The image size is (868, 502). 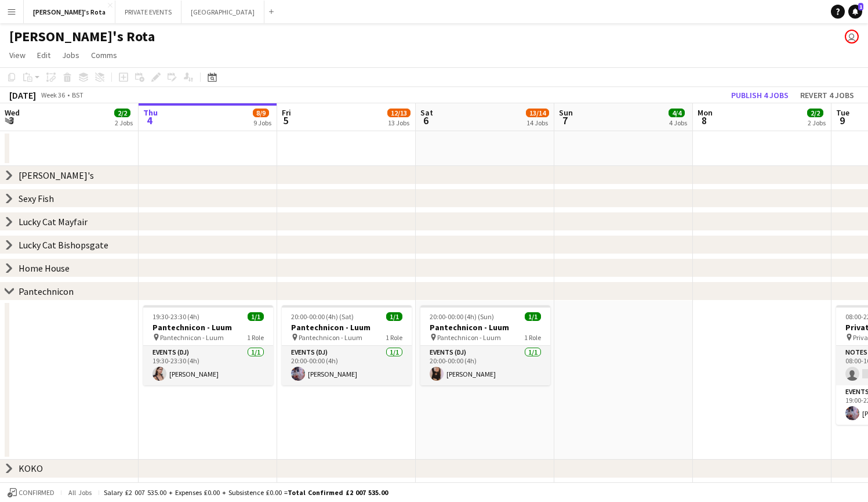 I want to click on span: 19:30-23:30 (4h), so click(x=176, y=316).